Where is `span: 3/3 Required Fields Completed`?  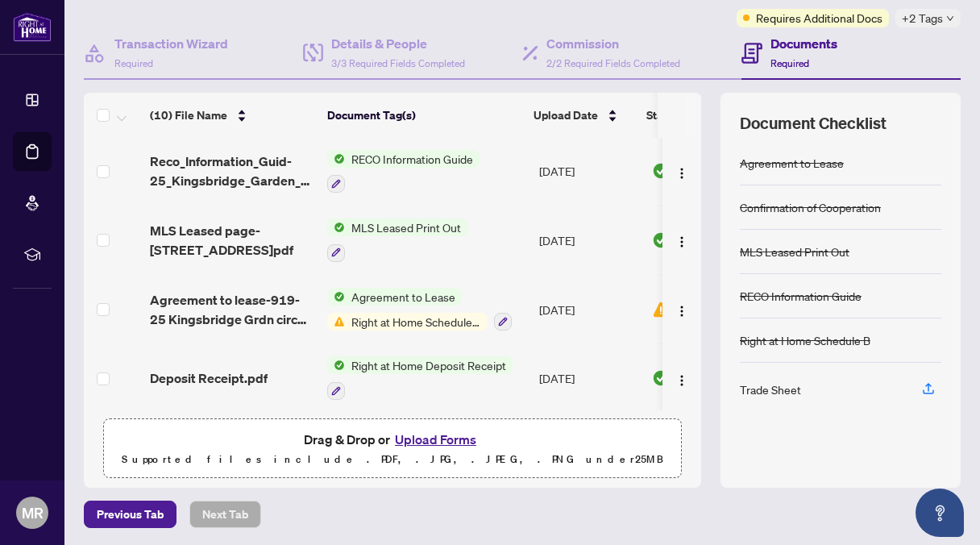 span: 3/3 Required Fields Completed is located at coordinates (398, 63).